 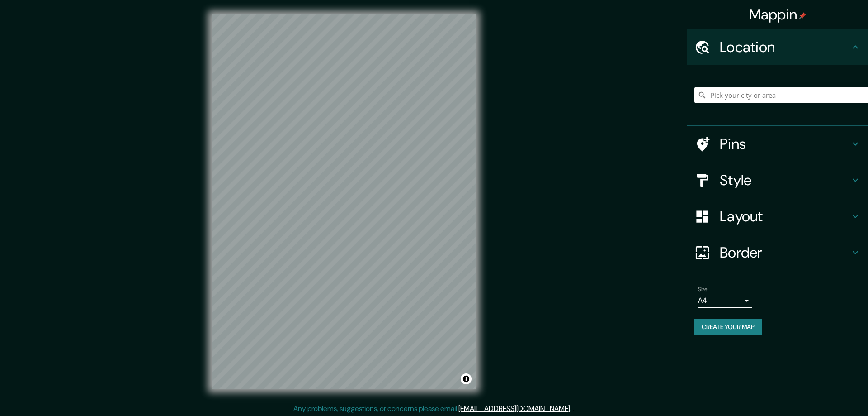 I want to click on h4: Mappin, so click(x=777, y=14).